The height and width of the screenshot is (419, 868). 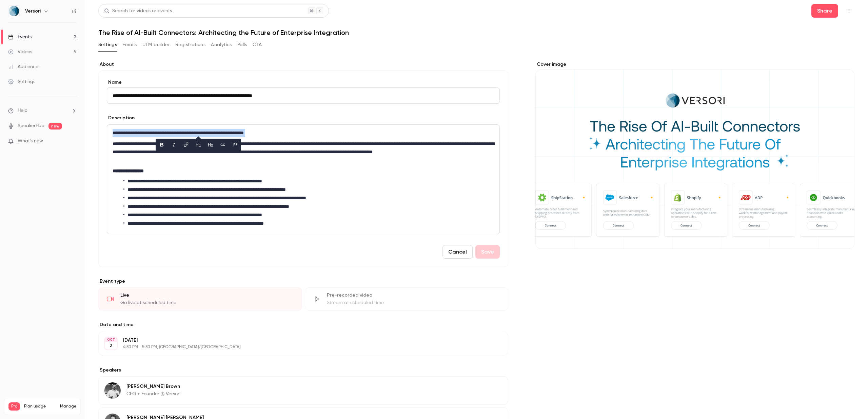 What do you see at coordinates (413, 303) in the screenshot?
I see `div: Stream at scheduled time` at bounding box center [413, 303].